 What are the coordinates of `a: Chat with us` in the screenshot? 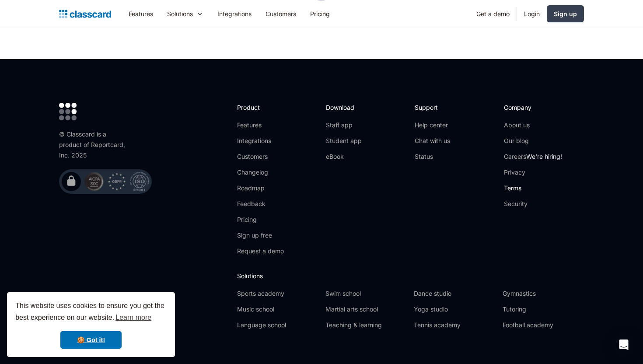 It's located at (433, 141).